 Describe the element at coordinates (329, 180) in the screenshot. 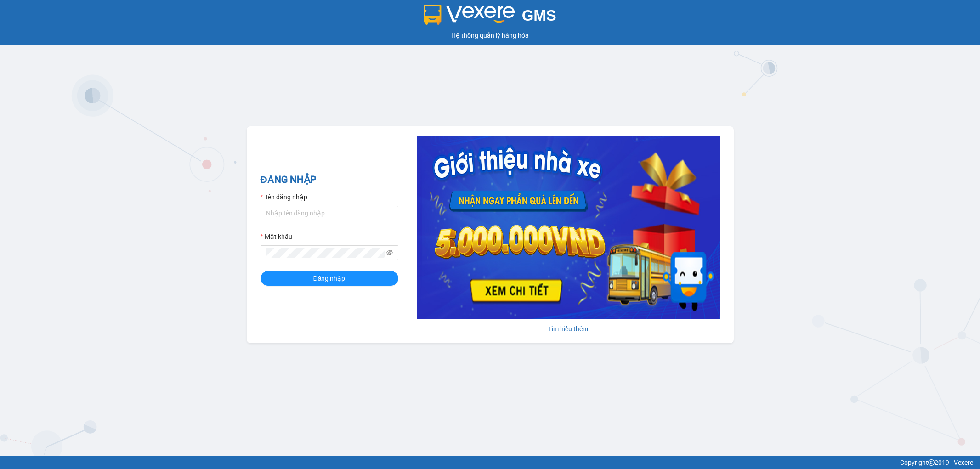

I see `h2: ĐĂNG NHẬP` at that location.